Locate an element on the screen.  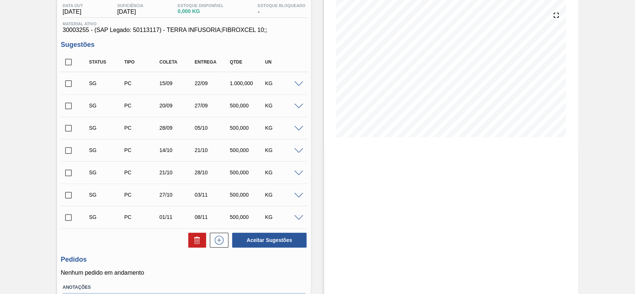
div: 14/10/2025 is located at coordinates (177, 150).